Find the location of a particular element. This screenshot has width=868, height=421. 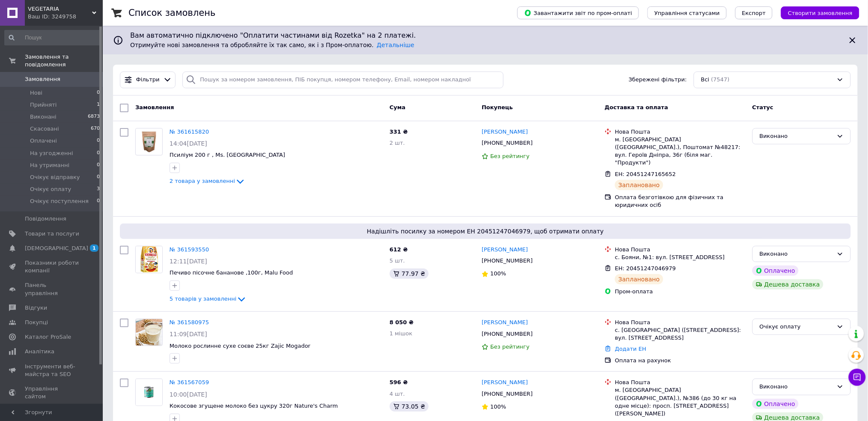

span: Товари та послуги is located at coordinates (52, 234).